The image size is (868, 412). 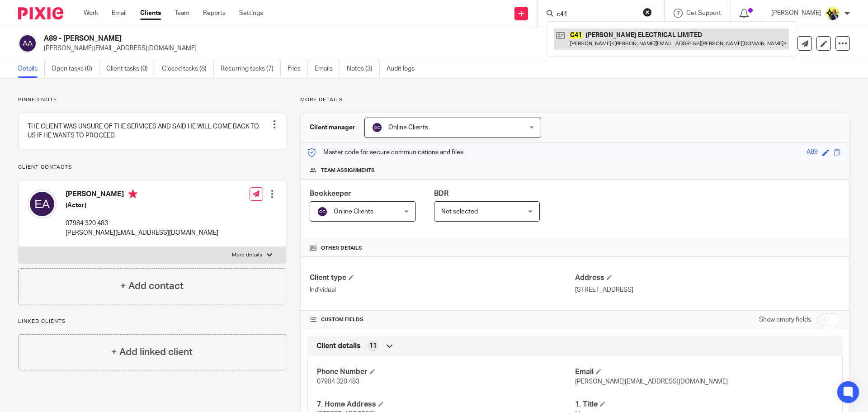 I want to click on span: 07984 320 483, so click(x=338, y=382).